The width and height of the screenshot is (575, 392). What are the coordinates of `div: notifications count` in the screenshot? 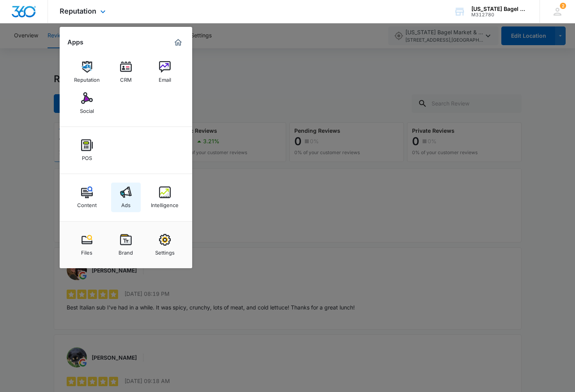 It's located at (563, 6).